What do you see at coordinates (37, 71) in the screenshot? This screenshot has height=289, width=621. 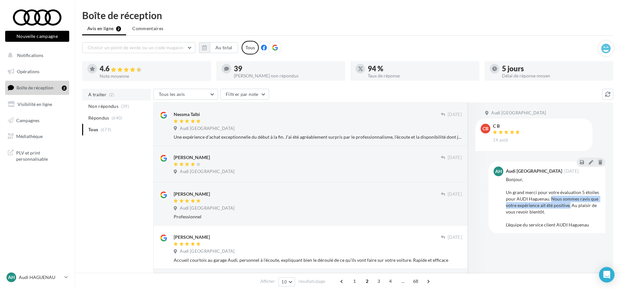 I see `a: Opérations` at bounding box center [37, 71].